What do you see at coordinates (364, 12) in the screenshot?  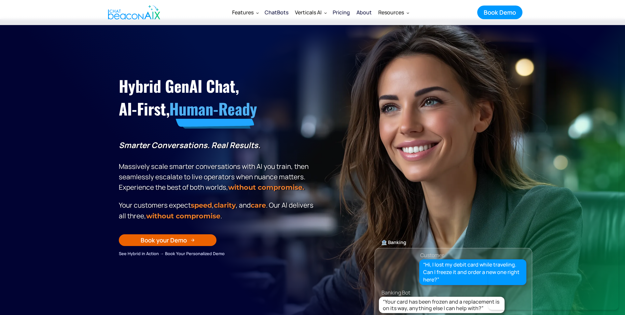 I see `a: About` at bounding box center [364, 12].